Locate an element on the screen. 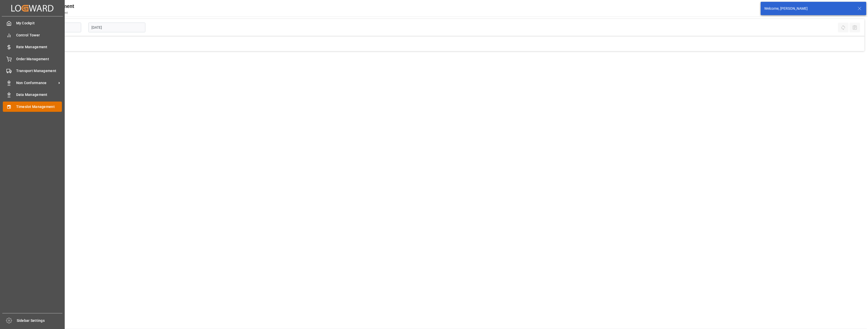 Image resolution: width=868 pixels, height=329 pixels. a: Rate Management is located at coordinates (32, 47).